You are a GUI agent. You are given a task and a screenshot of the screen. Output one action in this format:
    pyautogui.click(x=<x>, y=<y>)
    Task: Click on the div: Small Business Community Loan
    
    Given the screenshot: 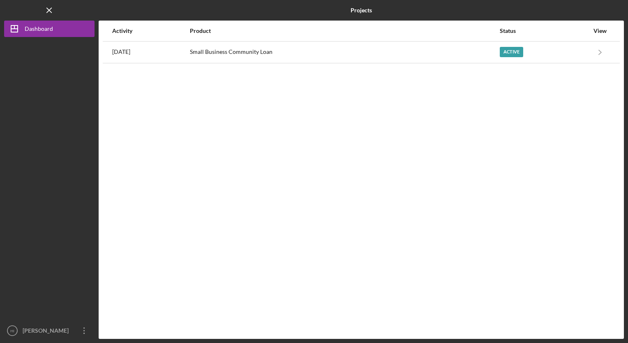 What is the action you would take?
    pyautogui.click(x=345, y=52)
    